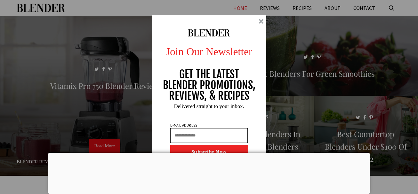 The height and width of the screenshot is (194, 418). What do you see at coordinates (209, 52) in the screenshot?
I see `p: Join Our Newsletter` at bounding box center [209, 52].